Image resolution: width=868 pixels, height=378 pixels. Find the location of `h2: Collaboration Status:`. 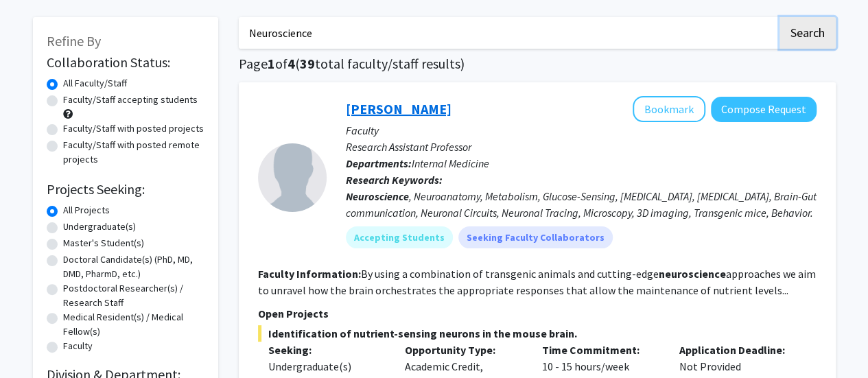

h2: Collaboration Status: is located at coordinates (125, 63).